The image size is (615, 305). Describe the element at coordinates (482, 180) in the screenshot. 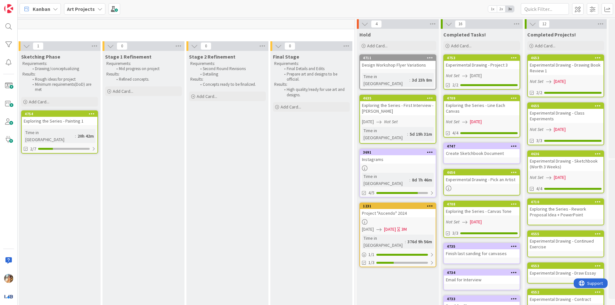

I see `div: Experimental Drawing - Pick an Artist` at that location.